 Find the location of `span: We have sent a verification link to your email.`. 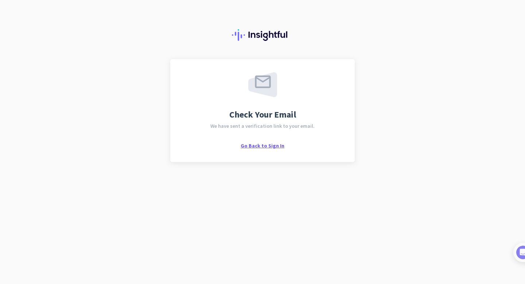

span: We have sent a verification link to your email. is located at coordinates (262, 126).